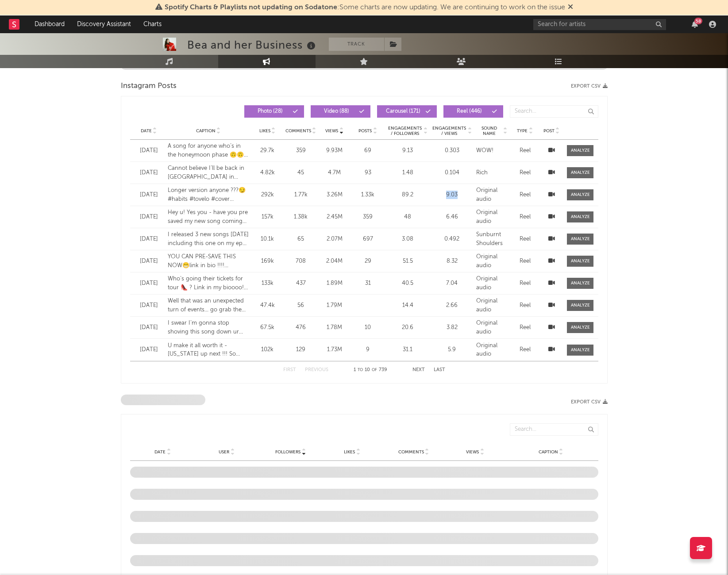 The height and width of the screenshot is (575, 728). What do you see at coordinates (205, 131) in the screenshot?
I see `span: Caption` at bounding box center [205, 131].